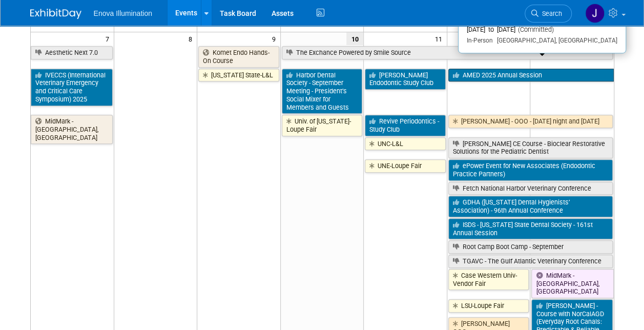 The height and width of the screenshot is (330, 644). I want to click on span: In-Person, so click(480, 40).